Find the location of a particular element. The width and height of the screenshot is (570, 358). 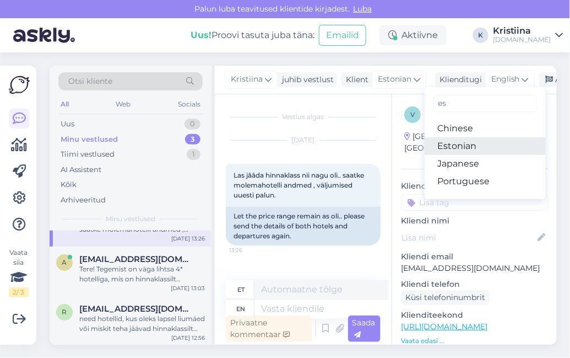

div: Tere! Tegemist on väga lihtsa 4* hotelliga, mis on hinnaklassilt soodsam. Meie kliendid on seal h... is located at coordinates (142, 274).